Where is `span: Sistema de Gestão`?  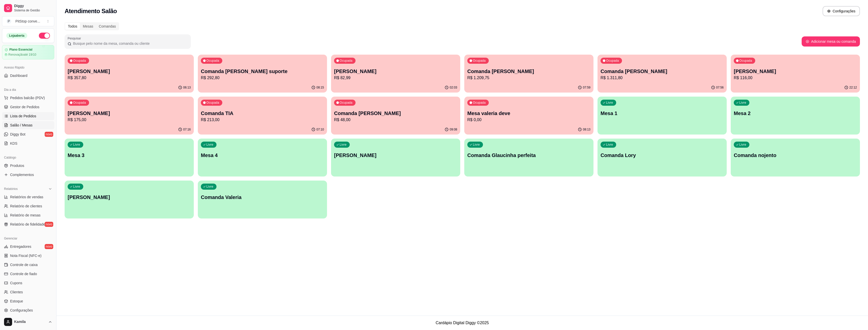 span: Sistema de Gestão is located at coordinates (33, 10).